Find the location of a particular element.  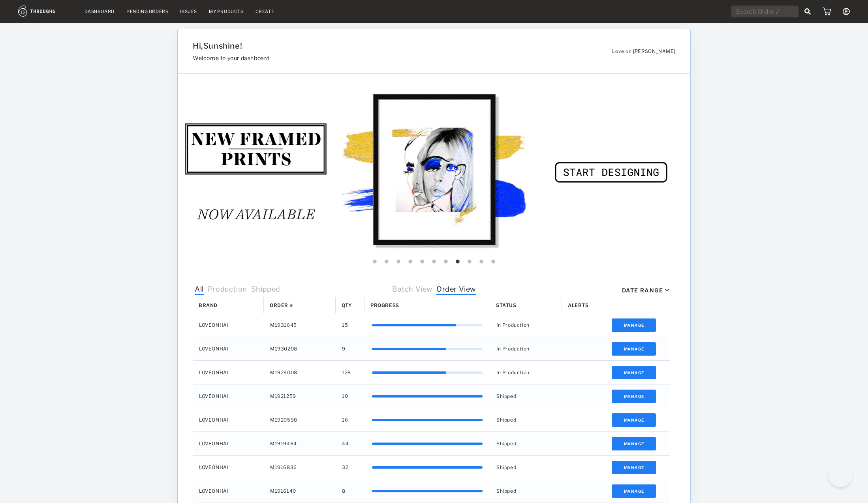

span: 32 is located at coordinates (345, 467).